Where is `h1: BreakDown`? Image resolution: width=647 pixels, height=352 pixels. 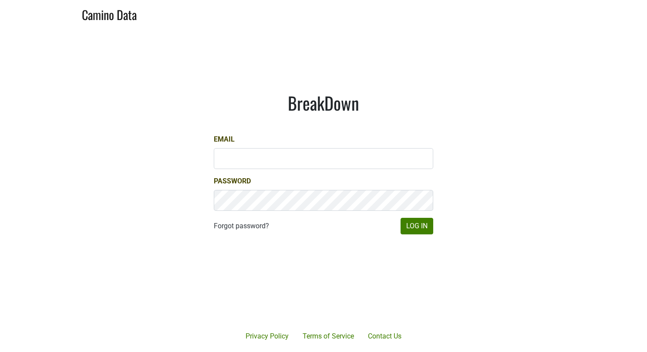
h1: BreakDown is located at coordinates (323, 103).